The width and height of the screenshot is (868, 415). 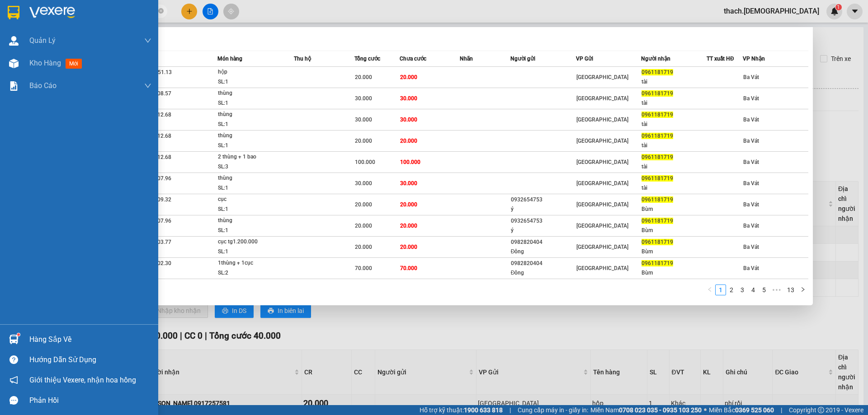 I want to click on span: Nhãn, so click(x=466, y=59).